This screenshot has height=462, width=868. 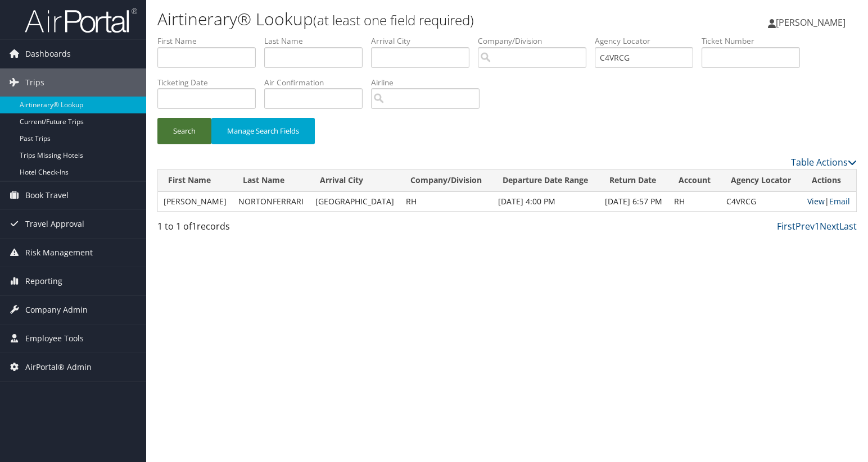 What do you see at coordinates (393, 20) in the screenshot?
I see `small: (at least one field required)` at bounding box center [393, 20].